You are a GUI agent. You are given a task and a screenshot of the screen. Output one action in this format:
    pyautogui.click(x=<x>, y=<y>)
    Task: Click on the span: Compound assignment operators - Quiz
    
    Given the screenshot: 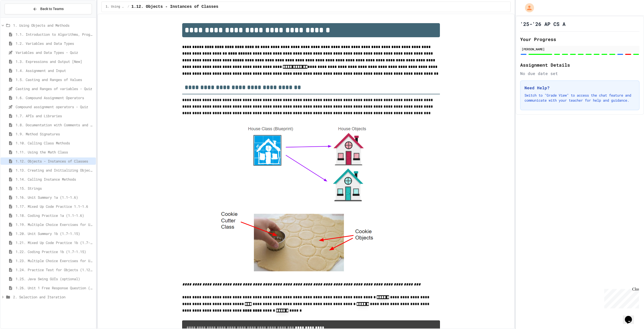 What is the action you would take?
    pyautogui.click(x=55, y=107)
    